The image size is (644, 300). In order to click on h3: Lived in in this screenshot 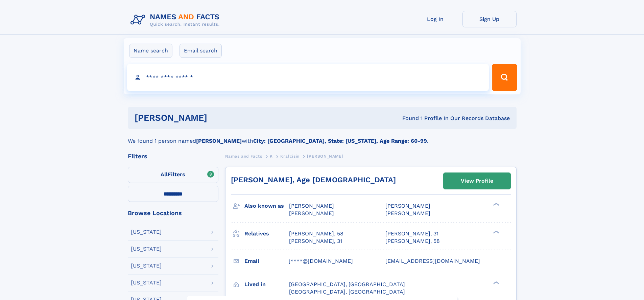, I will do `click(267, 285)`.